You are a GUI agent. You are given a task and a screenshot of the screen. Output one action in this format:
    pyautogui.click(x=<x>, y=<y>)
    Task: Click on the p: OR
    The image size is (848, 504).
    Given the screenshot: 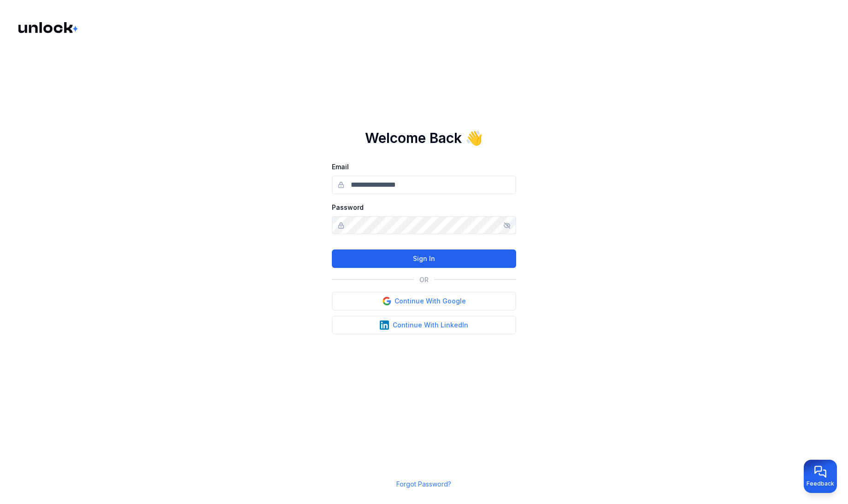 What is the action you would take?
    pyautogui.click(x=424, y=280)
    